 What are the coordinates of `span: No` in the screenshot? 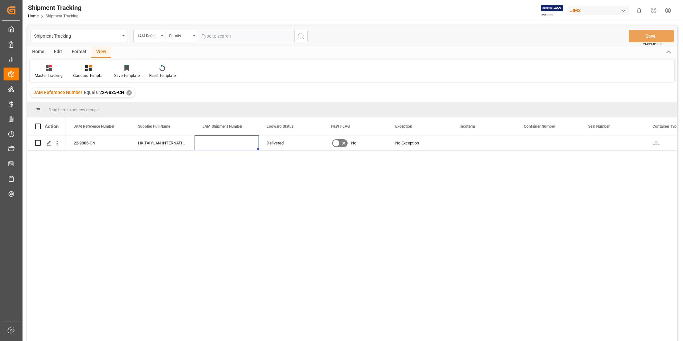 It's located at (354, 143).